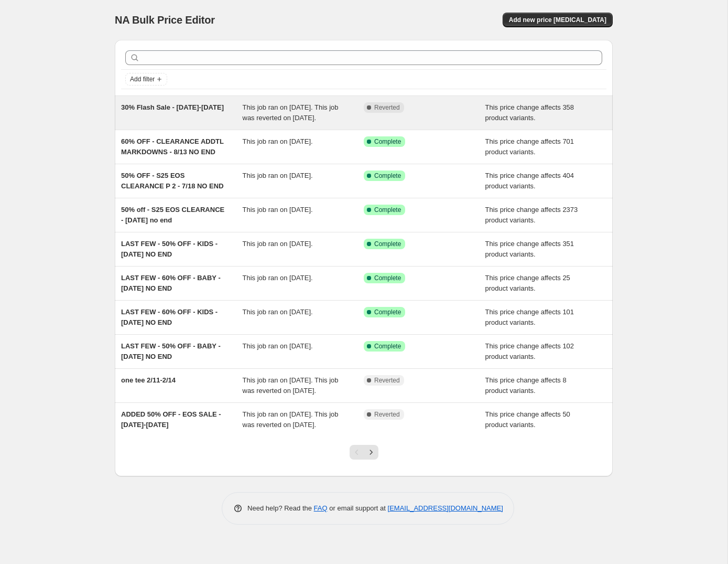 This screenshot has height=564, width=728. What do you see at coordinates (530, 249) in the screenshot?
I see `span: This price change affects 351 product variants.` at bounding box center [530, 249].